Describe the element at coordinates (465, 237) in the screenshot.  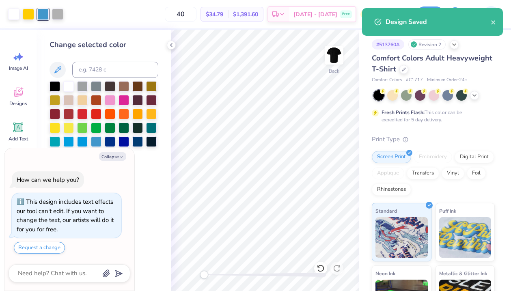
I see `img: Puff Ink` at that location.